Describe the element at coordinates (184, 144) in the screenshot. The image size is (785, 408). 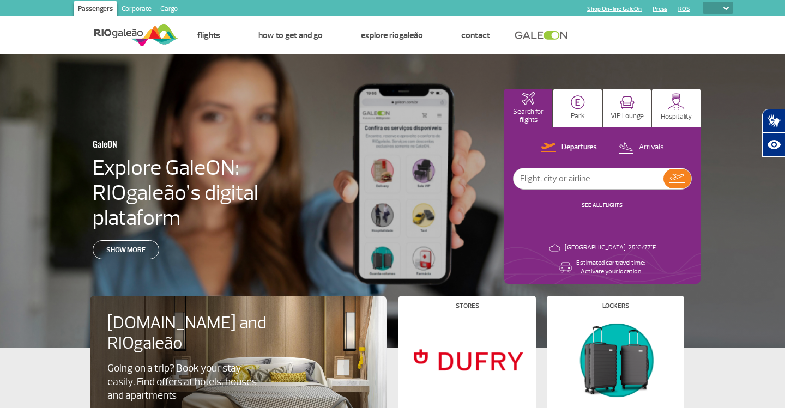
I see `h3: GaleON` at that location.